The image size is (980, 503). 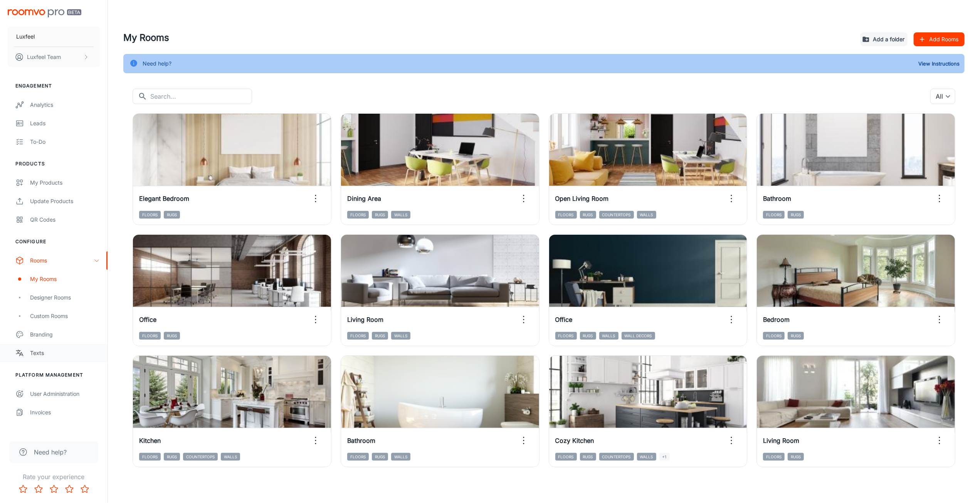 What do you see at coordinates (938, 63) in the screenshot?
I see `button: View Instructions` at bounding box center [938, 63].